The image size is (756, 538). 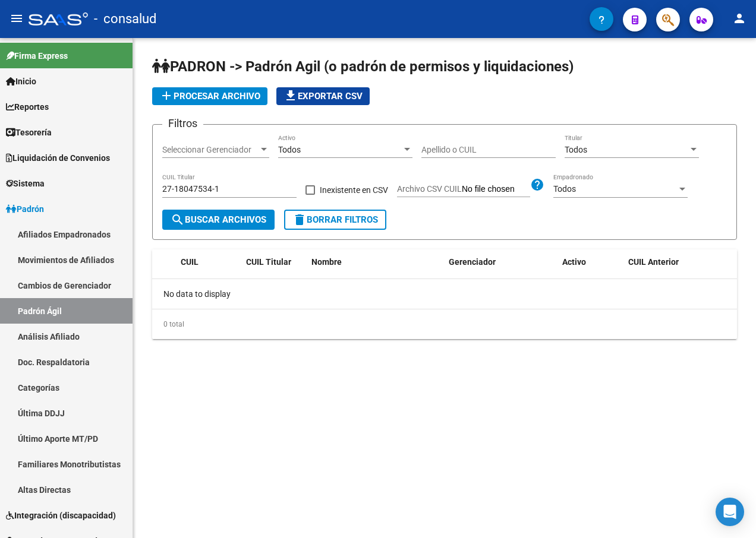 I want to click on datatable-header-cell: CUIL, so click(x=208, y=262).